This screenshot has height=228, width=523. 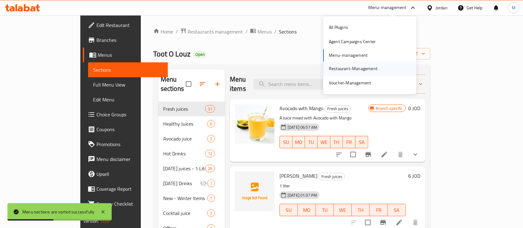 I want to click on span: Full Menu View, so click(x=128, y=85).